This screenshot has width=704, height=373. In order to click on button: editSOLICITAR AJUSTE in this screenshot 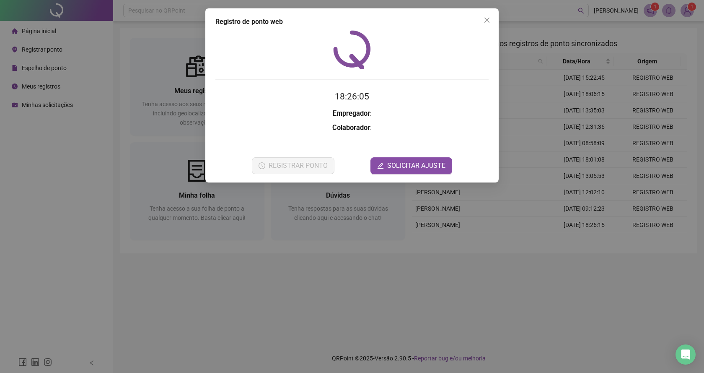, I will do `click(411, 166)`.